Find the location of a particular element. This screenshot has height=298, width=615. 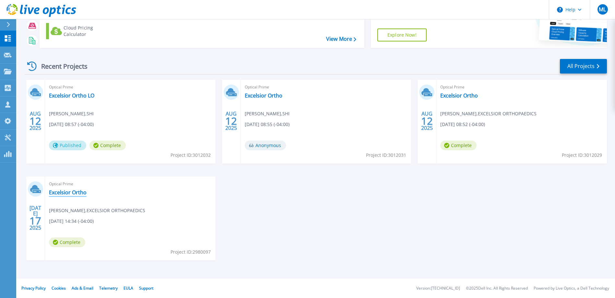

a: Telemetry is located at coordinates (108, 288).